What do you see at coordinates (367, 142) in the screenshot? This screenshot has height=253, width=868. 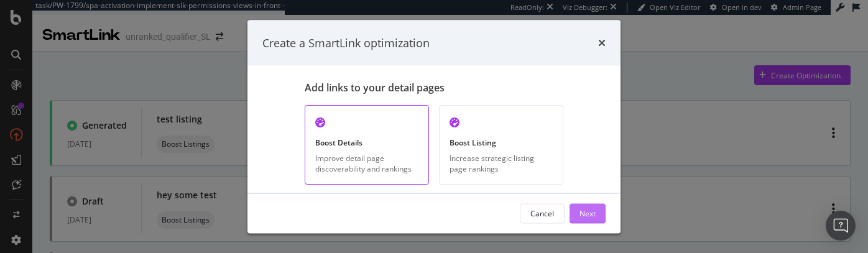 I see `div: Boost Details` at bounding box center [367, 142].